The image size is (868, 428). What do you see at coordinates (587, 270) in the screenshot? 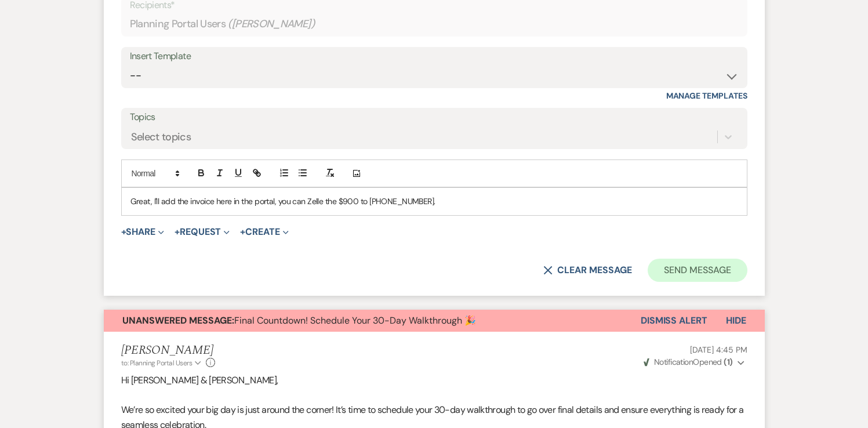
I see `button: Clear message` at bounding box center [587, 270].